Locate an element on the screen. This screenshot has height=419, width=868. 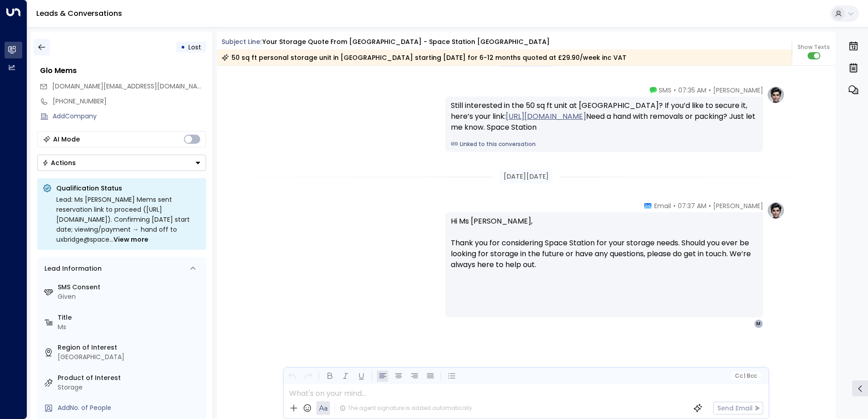
div: M is located at coordinates (759, 324).